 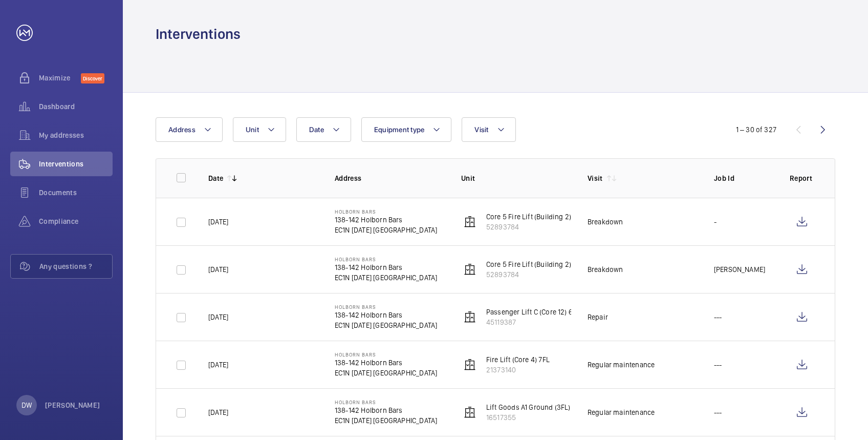 I want to click on h1: Interventions, so click(x=198, y=33).